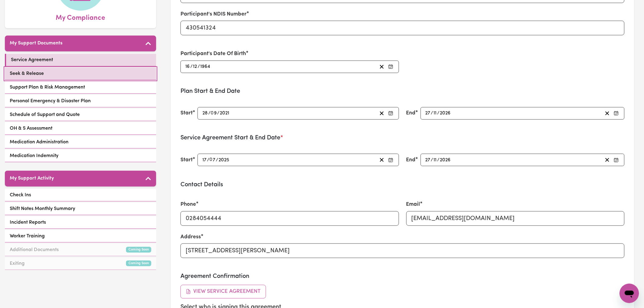  What do you see at coordinates (191, 237) in the screenshot?
I see `label: Address` at bounding box center [191, 237].